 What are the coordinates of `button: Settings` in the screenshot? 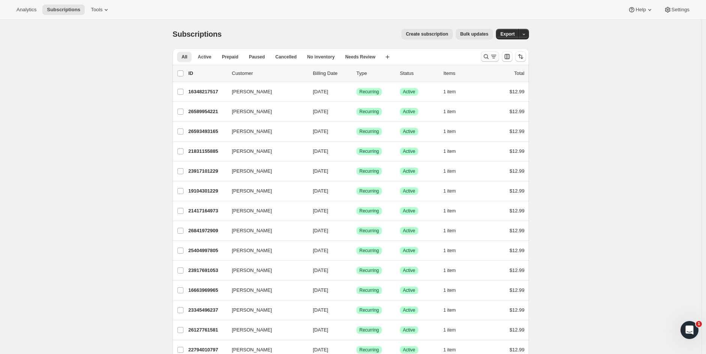 It's located at (677, 10).